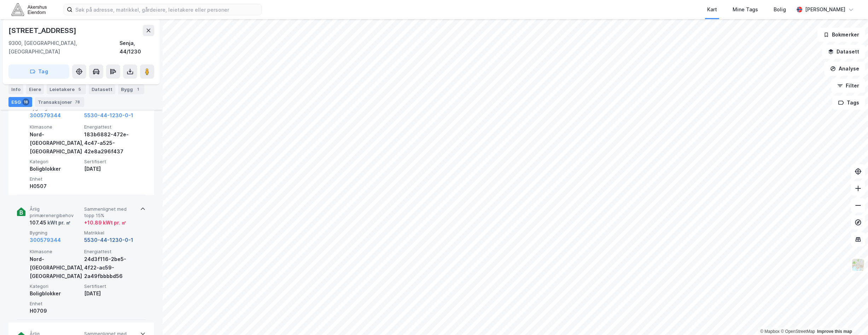 The width and height of the screenshot is (868, 335). I want to click on div: Kontrollprogram for chat, so click(850, 318).